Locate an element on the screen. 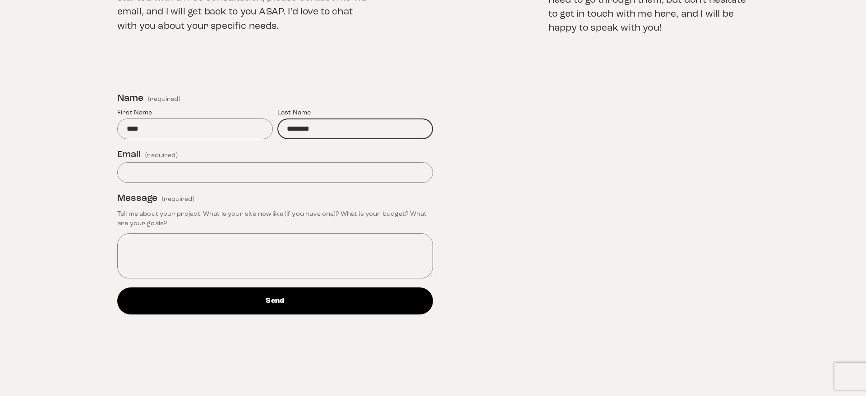 This screenshot has height=396, width=866. p: Tell me about your project! What is your site now like (if you have one)? What is your budget? Wh... is located at coordinates (275, 219).